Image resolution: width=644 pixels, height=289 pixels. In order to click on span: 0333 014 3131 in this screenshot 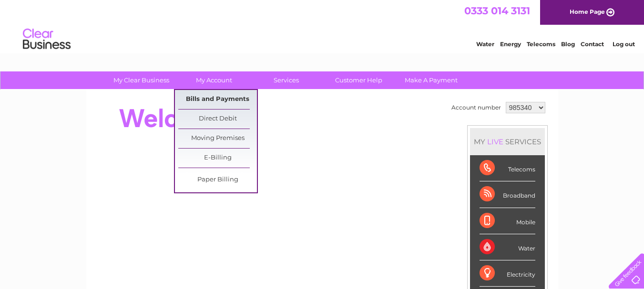, I will do `click(497, 11)`.